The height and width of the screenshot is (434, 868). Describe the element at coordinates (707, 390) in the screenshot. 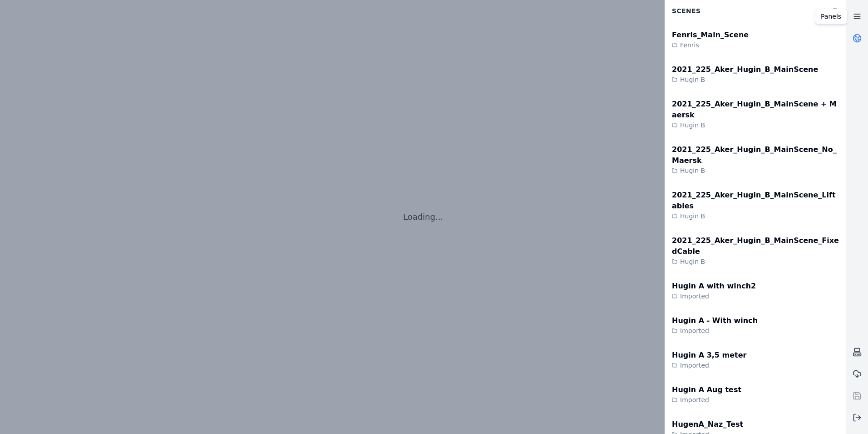

I see `div: Hugin A Aug test` at that location.